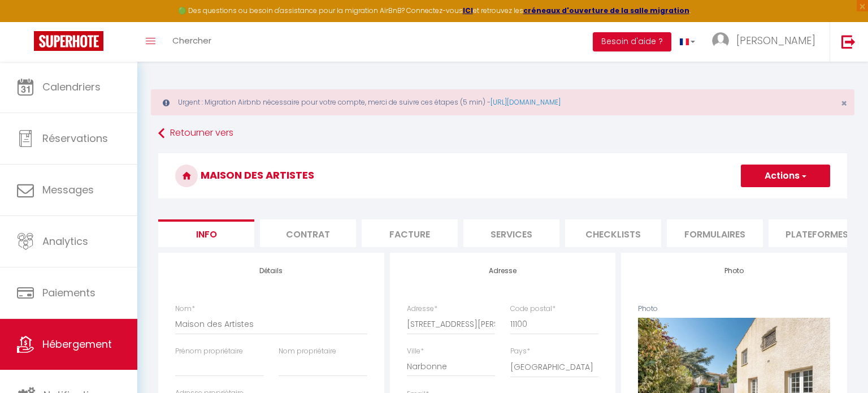 The image size is (868, 393). Describe the element at coordinates (77, 343) in the screenshot. I see `span: Hébergement` at that location.